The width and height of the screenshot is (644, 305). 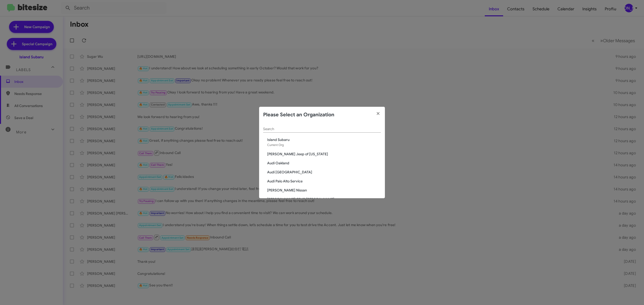 I want to click on span: Audi Palo Alto Service, so click(x=324, y=181).